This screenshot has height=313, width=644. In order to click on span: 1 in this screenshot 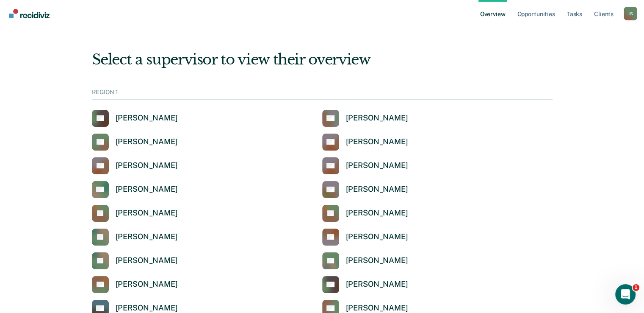, I will do `click(636, 287)`.